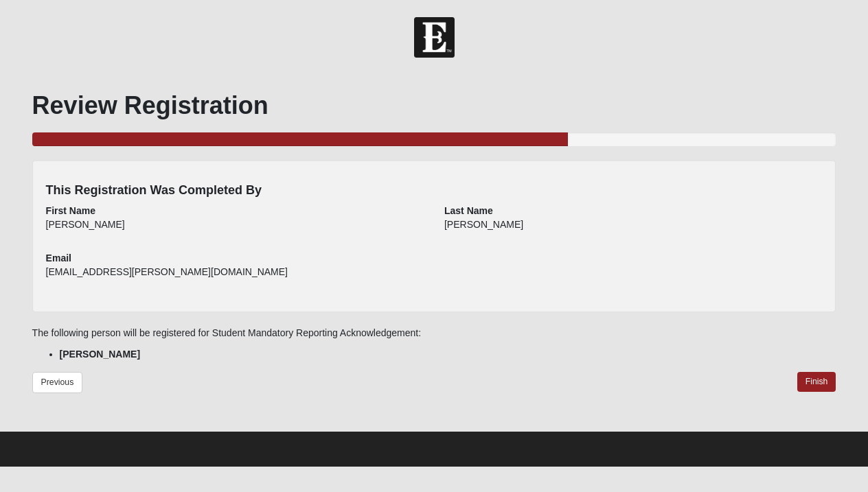 Image resolution: width=868 pixels, height=492 pixels. I want to click on a: Finish, so click(817, 381).